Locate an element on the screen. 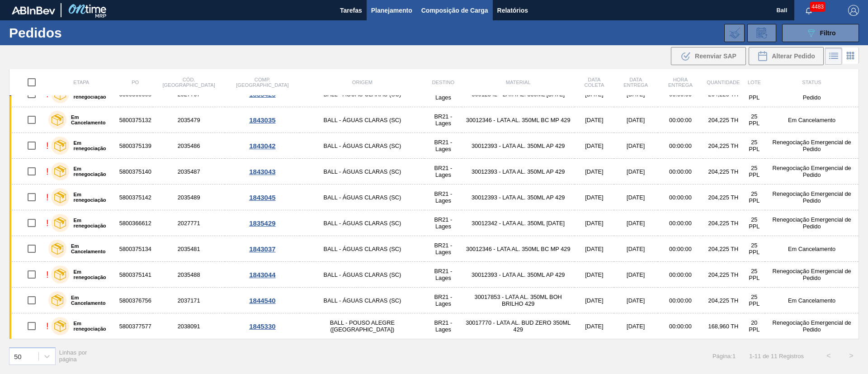 This screenshot has width=868, height=374. div: Visão em Cards is located at coordinates (850, 56).